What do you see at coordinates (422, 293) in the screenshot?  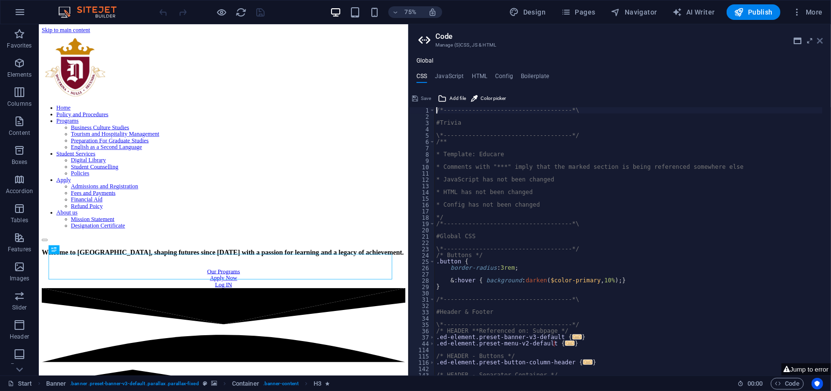 I see `div: 30` at bounding box center [422, 293].